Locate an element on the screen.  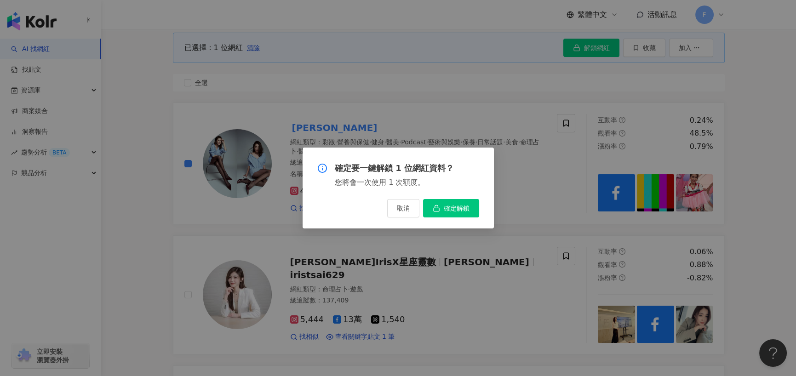
button: 確定解鎖 is located at coordinates (451, 208).